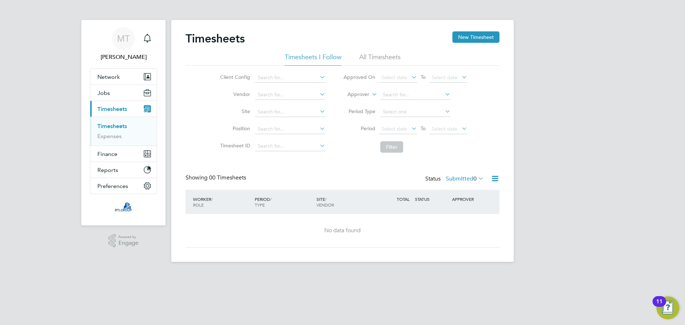  What do you see at coordinates (359, 77) in the screenshot?
I see `label: Approved On` at bounding box center [359, 77].